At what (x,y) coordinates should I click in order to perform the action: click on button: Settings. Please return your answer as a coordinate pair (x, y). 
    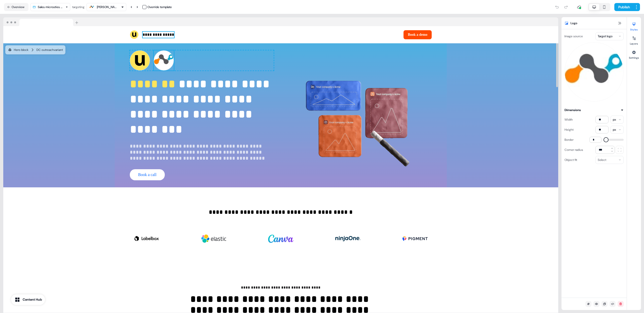
    Looking at the image, I should click on (634, 54).